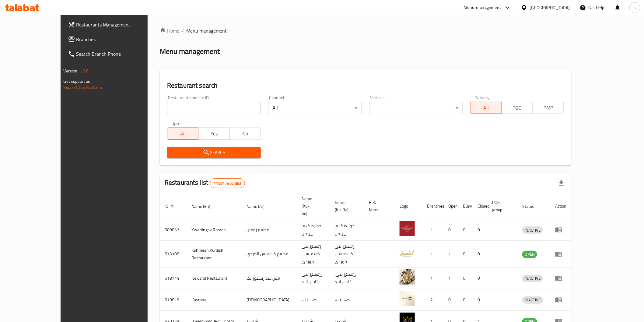 The height and width of the screenshot is (322, 644). I want to click on div: All, so click(315, 108).